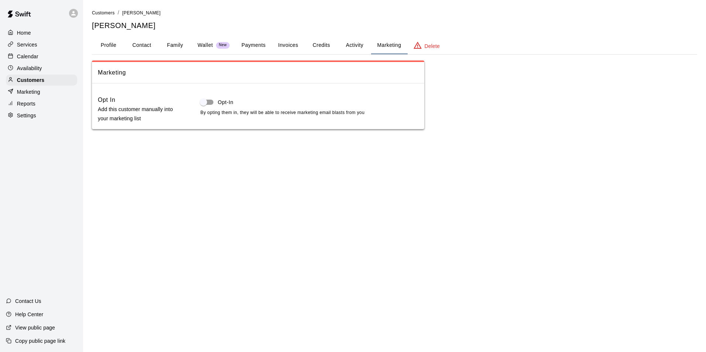 This screenshot has height=352, width=706. What do you see at coordinates (27, 45) in the screenshot?
I see `p: Services` at bounding box center [27, 45].